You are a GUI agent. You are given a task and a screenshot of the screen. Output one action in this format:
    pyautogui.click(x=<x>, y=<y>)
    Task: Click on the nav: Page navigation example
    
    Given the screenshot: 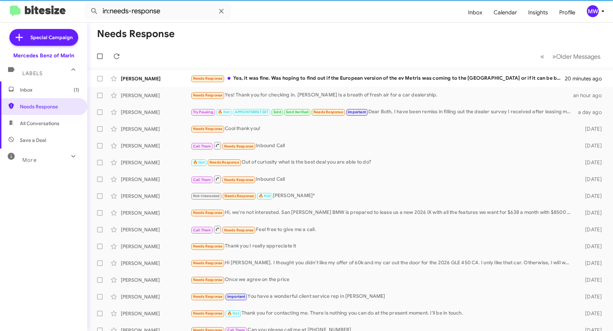 What is the action you would take?
    pyautogui.click(x=570, y=56)
    